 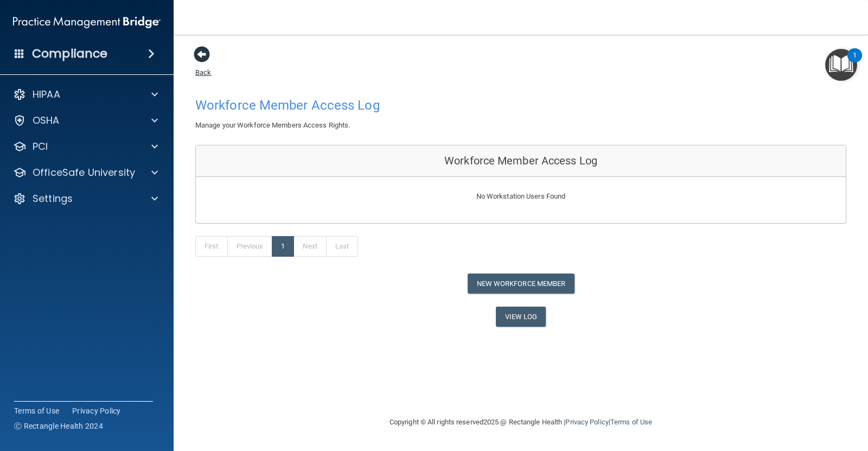 What do you see at coordinates (354, 105) in the screenshot?
I see `h4: Workforce Member Access Log` at bounding box center [354, 105].